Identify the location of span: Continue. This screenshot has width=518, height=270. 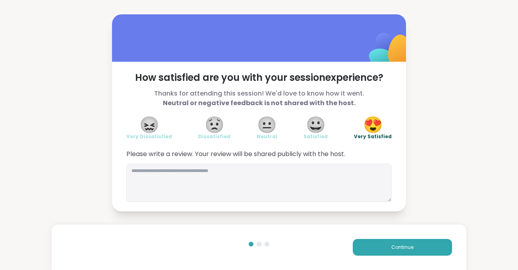
(403, 247).